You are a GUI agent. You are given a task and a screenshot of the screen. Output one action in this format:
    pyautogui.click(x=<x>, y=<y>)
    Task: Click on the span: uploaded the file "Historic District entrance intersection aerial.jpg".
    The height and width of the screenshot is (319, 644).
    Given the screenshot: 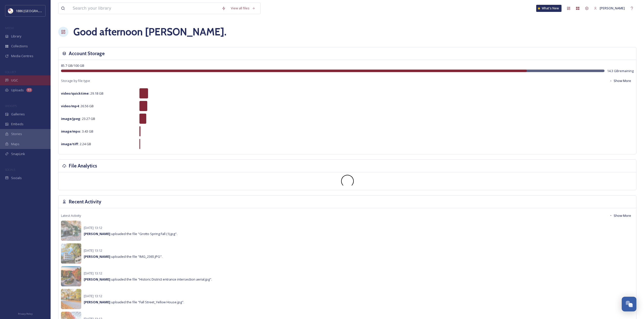 What is the action you would take?
    pyautogui.click(x=148, y=279)
    